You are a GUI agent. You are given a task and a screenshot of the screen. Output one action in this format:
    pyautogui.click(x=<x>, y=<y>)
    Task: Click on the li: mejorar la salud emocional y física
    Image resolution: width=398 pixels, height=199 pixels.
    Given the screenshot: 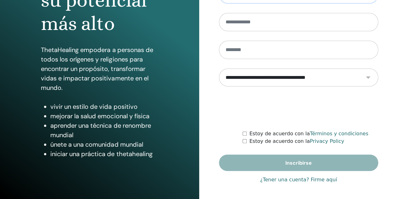 What is the action you would take?
    pyautogui.click(x=104, y=116)
    